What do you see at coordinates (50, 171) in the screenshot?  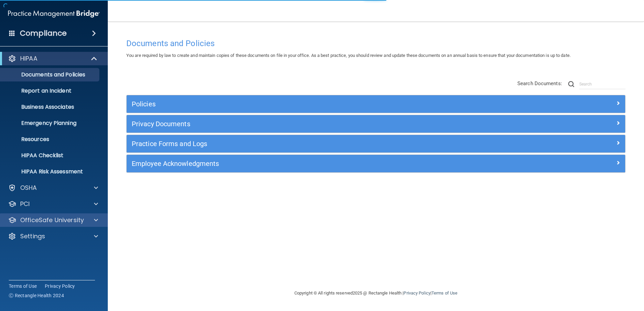 I see `p: HIPAA Risk Assessment` at bounding box center [50, 171].